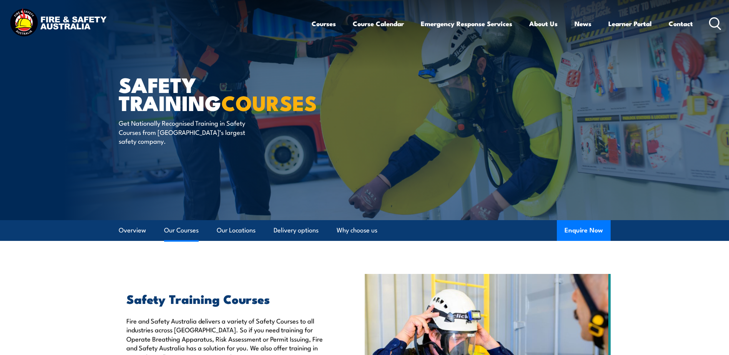  What do you see at coordinates (467, 23) in the screenshot?
I see `a: Emergency Response Services` at bounding box center [467, 23].